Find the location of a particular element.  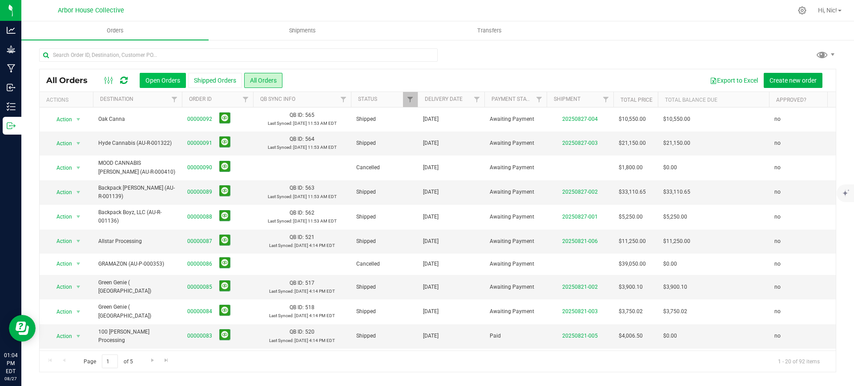

a: Total Price is located at coordinates (636, 100).